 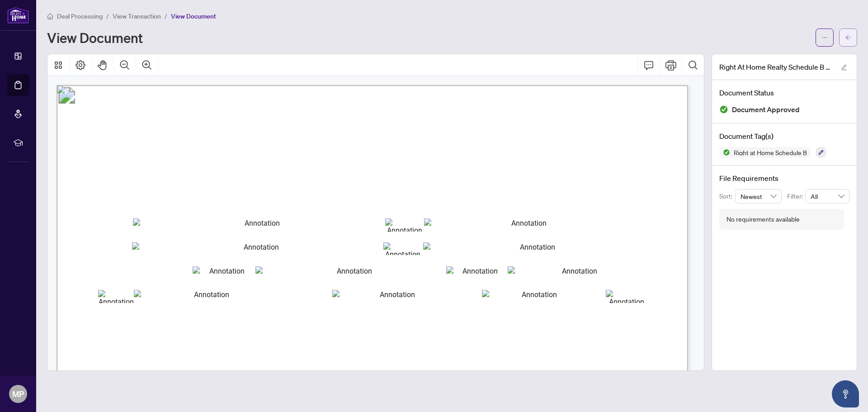 I want to click on span: Right at Home Schedule B, so click(x=771, y=152).